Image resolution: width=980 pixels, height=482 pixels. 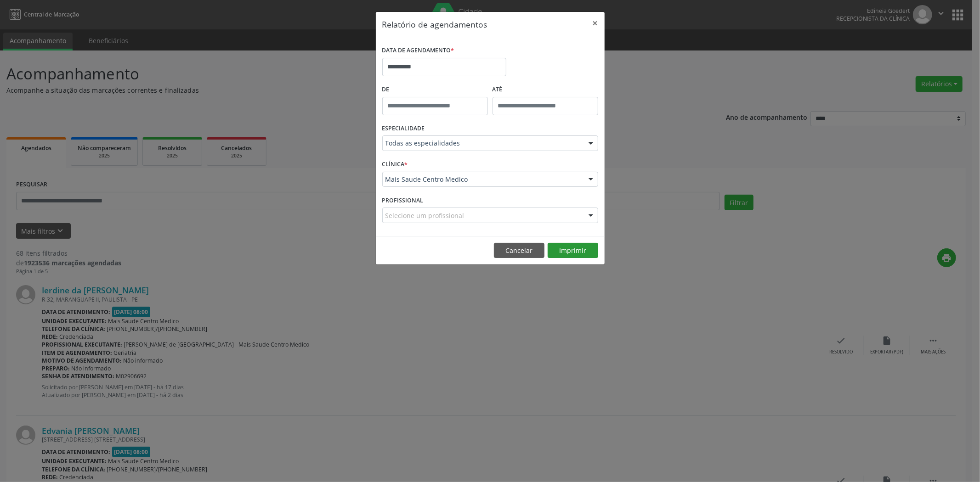 I want to click on label: ESPECIALIDADE, so click(x=403, y=129).